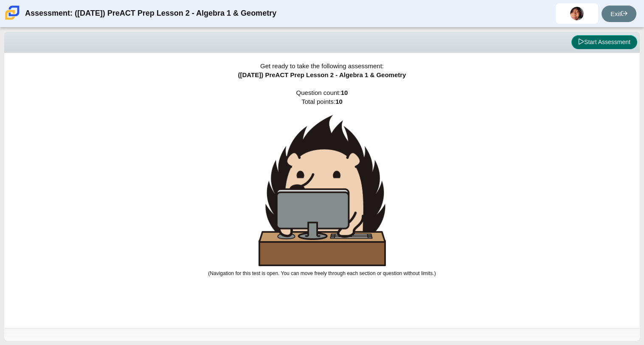  I want to click on a: Carmen School of Science & Technology, so click(12, 19).